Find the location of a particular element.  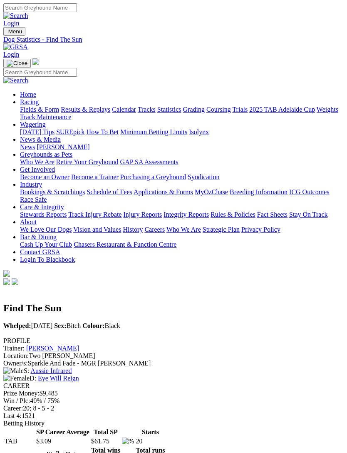

a: Syndication is located at coordinates (204, 177).